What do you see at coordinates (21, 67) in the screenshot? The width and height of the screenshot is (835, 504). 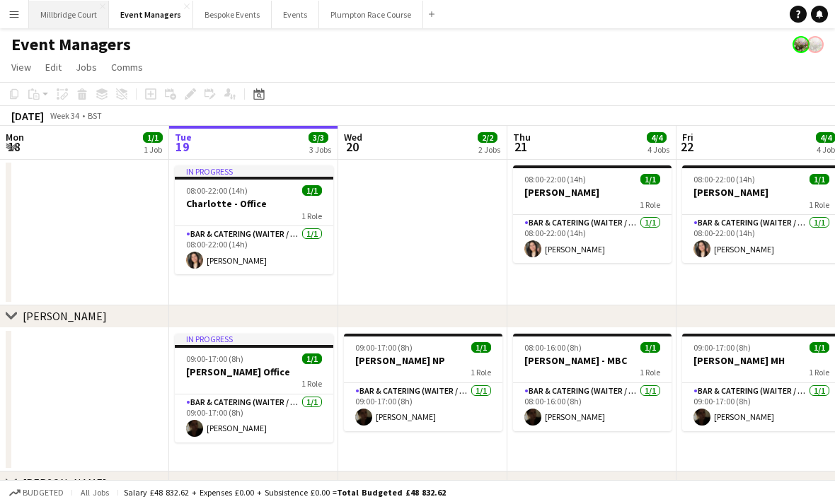 I see `span: View` at bounding box center [21, 67].